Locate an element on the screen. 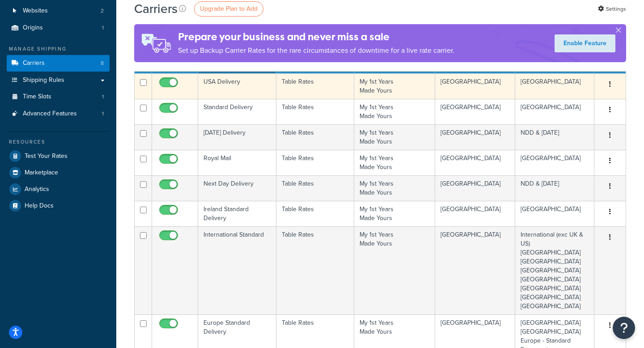 The height and width of the screenshot is (348, 644). a: Settings is located at coordinates (612, 9).